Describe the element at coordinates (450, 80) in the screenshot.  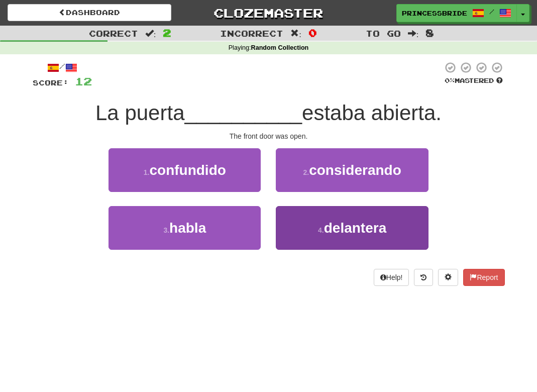
I see `span: 0 %` at that location.